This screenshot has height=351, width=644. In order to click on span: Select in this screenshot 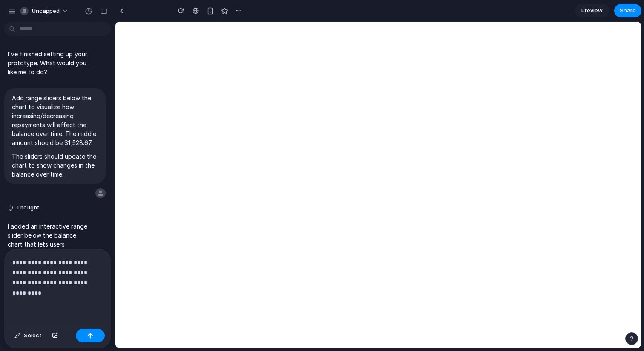, I will do `click(33, 335)`.